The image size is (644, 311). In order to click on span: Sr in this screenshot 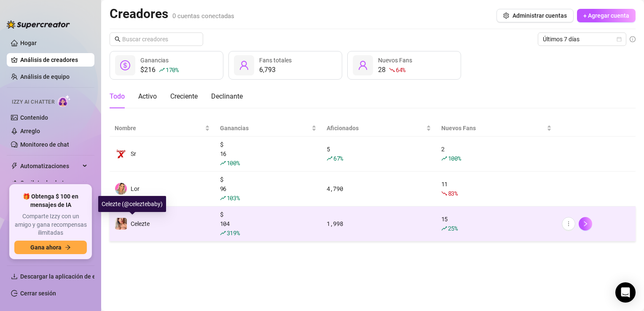, I will do `click(133, 154)`.